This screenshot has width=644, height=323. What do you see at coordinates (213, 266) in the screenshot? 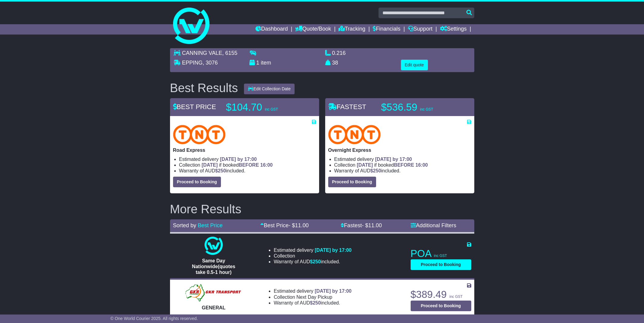
I see `span: Same Day Nationwide(quotes take 0.5-1 hour)` at bounding box center [213, 266].